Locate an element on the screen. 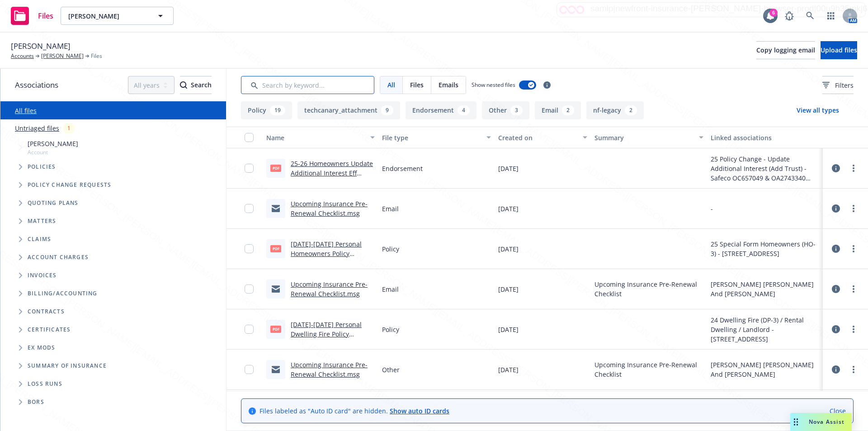 The height and width of the screenshot is (431, 868). span: Copy logging email is located at coordinates (786, 50).